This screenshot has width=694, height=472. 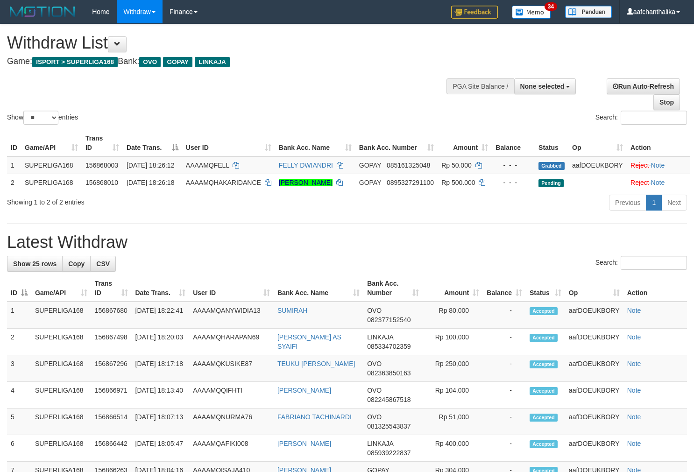 What do you see at coordinates (223, 183) in the screenshot?
I see `span: AAAAMQHAKARIDANCE` at bounding box center [223, 183].